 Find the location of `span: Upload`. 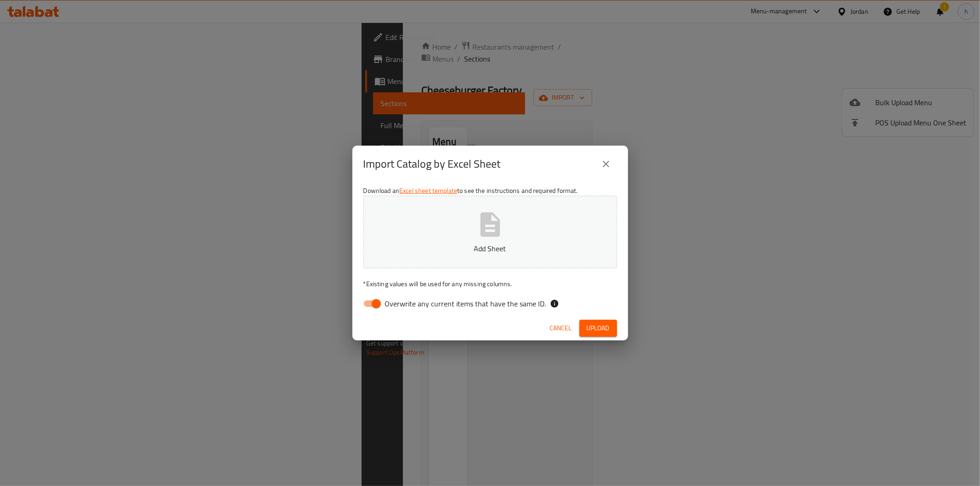

span: Upload is located at coordinates (599, 328).